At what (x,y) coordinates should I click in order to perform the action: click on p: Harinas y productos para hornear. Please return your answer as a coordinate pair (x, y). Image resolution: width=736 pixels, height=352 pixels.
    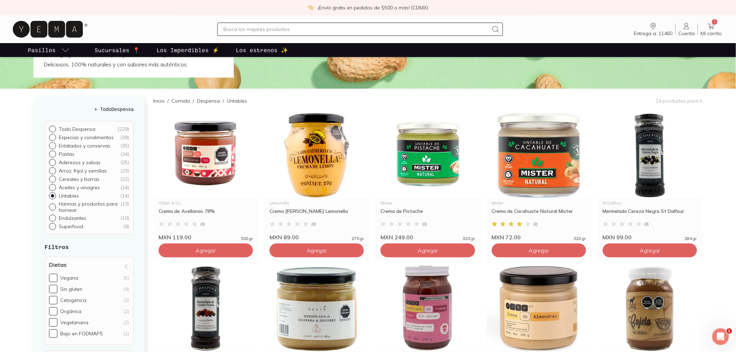
    Looking at the image, I should click on (89, 207).